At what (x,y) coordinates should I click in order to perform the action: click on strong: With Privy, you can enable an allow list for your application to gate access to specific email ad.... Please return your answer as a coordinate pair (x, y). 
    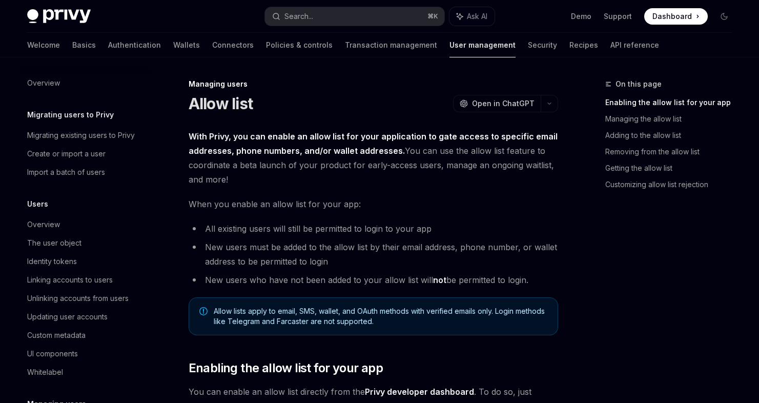
    Looking at the image, I should click on (373, 143).